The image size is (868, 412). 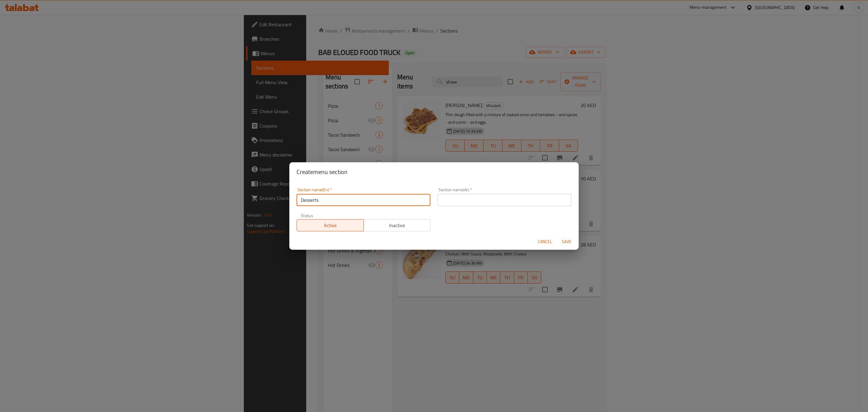 I want to click on span: Inactive, so click(x=397, y=225).